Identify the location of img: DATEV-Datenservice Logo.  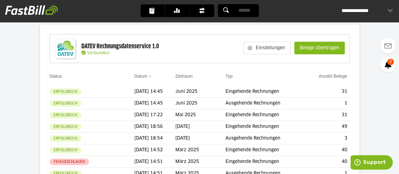
(66, 49).